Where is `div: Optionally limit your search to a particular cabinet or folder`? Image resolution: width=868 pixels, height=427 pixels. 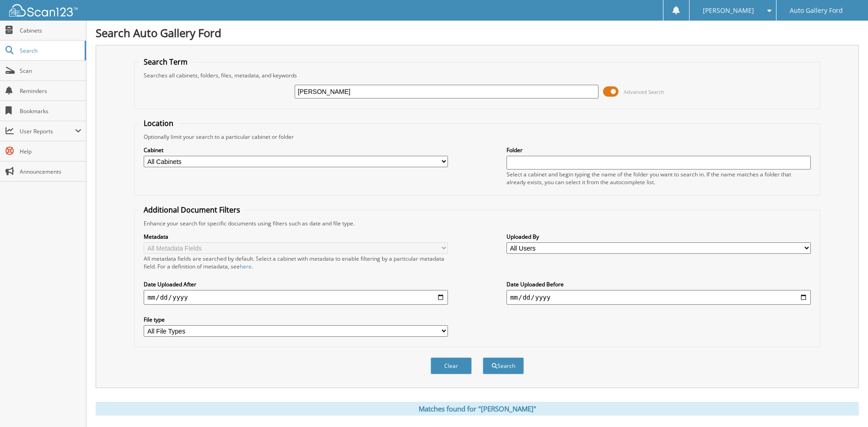 div: Optionally limit your search to a particular cabinet or folder is located at coordinates (477, 136).